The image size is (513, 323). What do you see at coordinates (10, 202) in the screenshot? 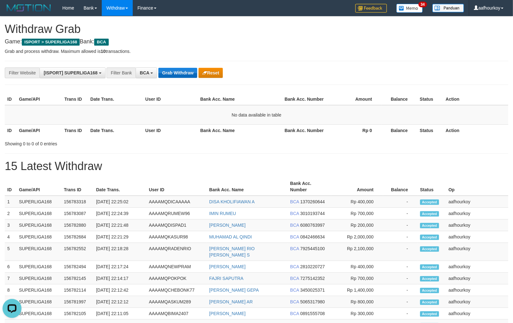
I see `td: 1` at bounding box center [10, 202].